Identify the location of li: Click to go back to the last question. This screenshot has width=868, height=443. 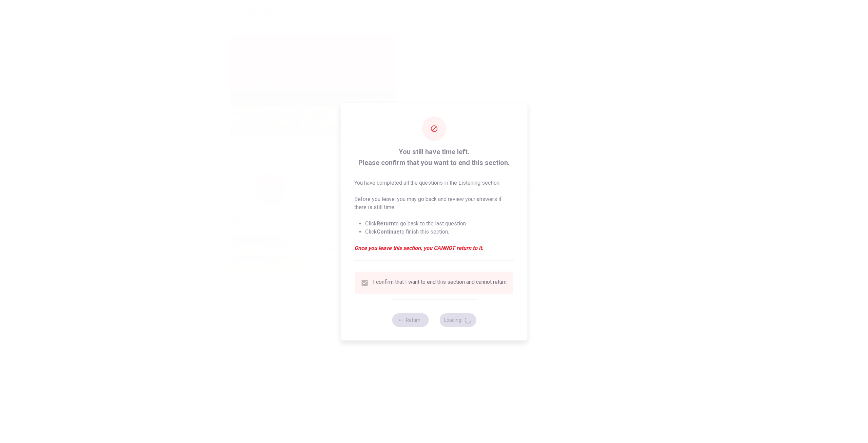
(440, 223).